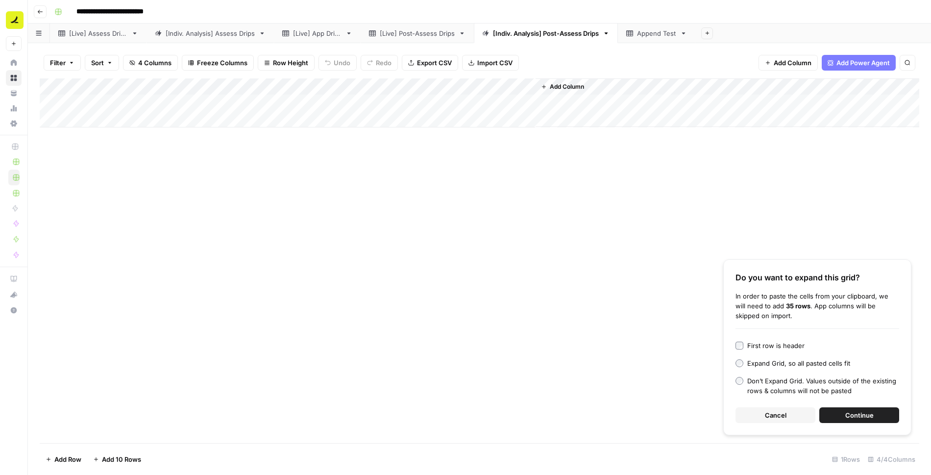 The width and height of the screenshot is (931, 475). Describe the element at coordinates (210, 33) in the screenshot. I see `a: [Indiv. Analysis] Assess Drips` at that location.